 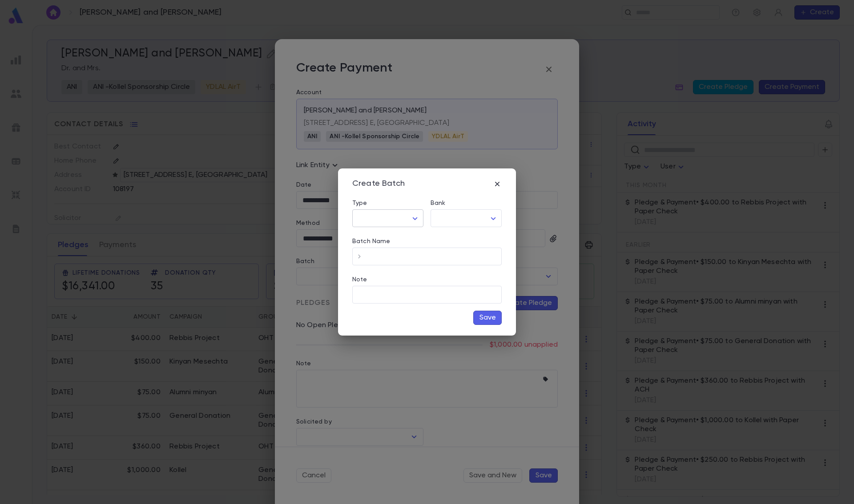 I want to click on label: Note, so click(x=360, y=279).